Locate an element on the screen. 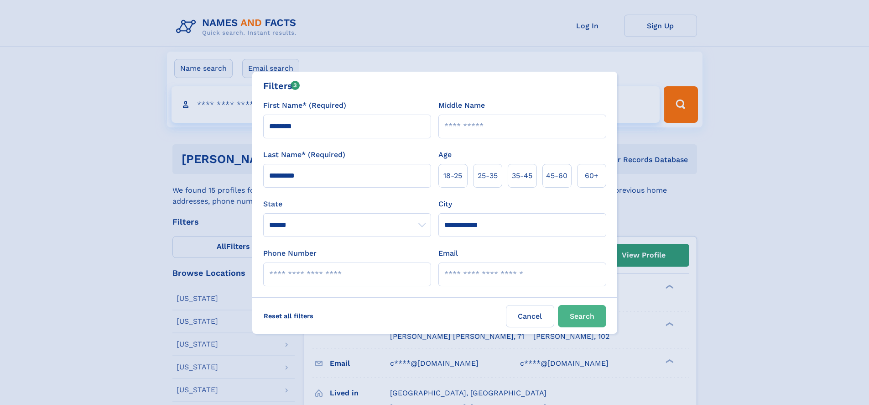  label: Cancel is located at coordinates (530, 316).